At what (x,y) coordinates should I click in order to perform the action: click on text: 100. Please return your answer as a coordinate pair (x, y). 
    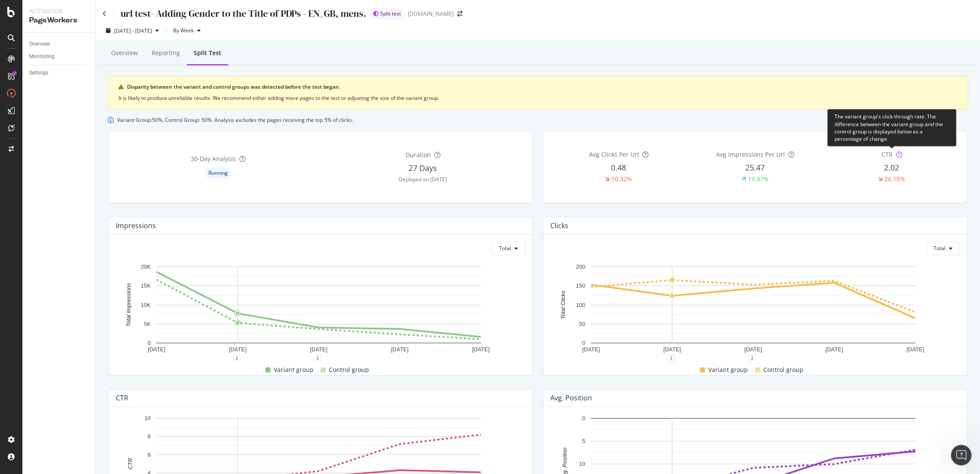
    Looking at the image, I should click on (581, 304).